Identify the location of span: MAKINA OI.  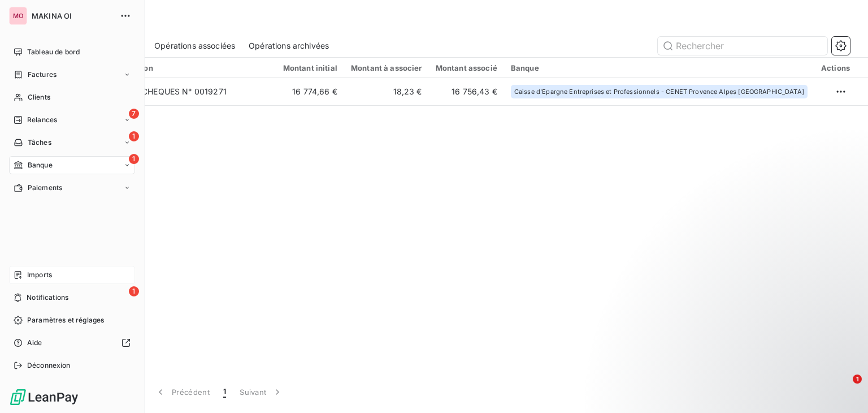
(72, 16).